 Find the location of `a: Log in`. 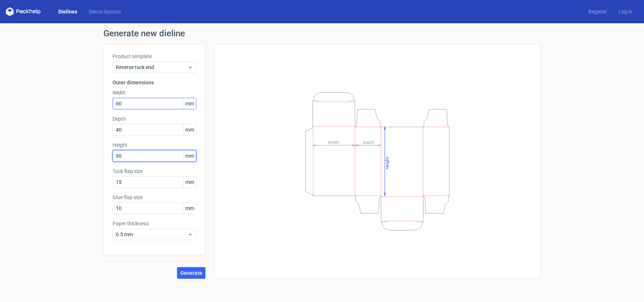

a: Log in is located at coordinates (625, 12).